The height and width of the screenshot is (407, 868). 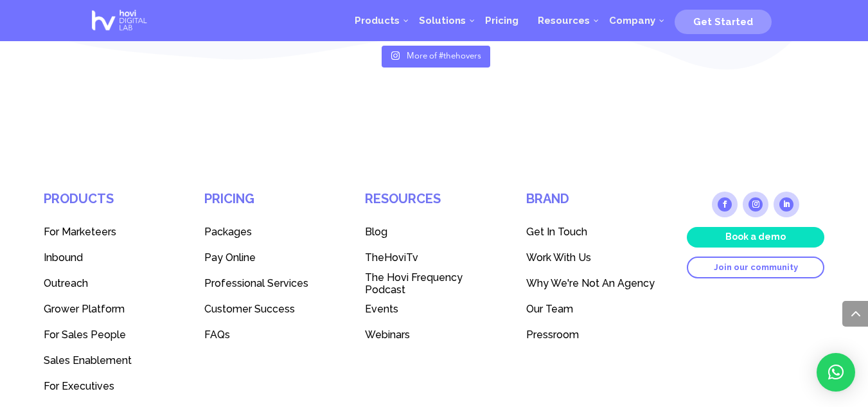 What do you see at coordinates (84, 309) in the screenshot?
I see `span: Grower Platform` at bounding box center [84, 309].